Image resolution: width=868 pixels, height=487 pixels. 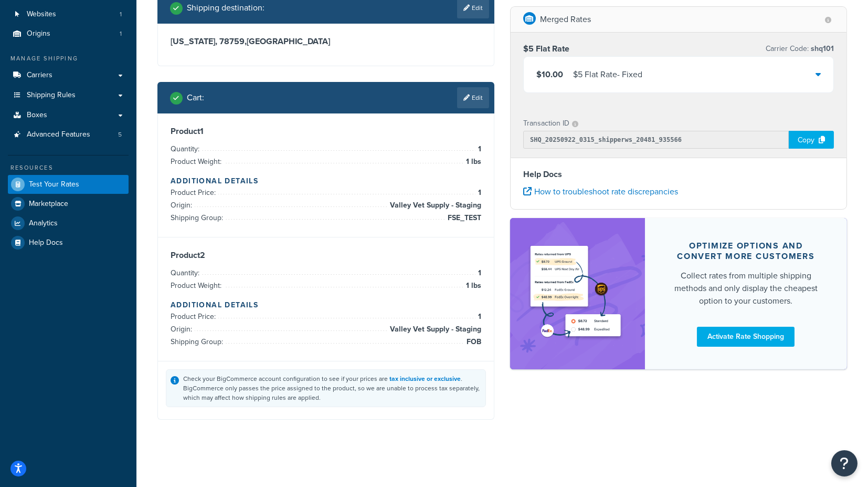 I want to click on div: Resources, so click(x=69, y=168).